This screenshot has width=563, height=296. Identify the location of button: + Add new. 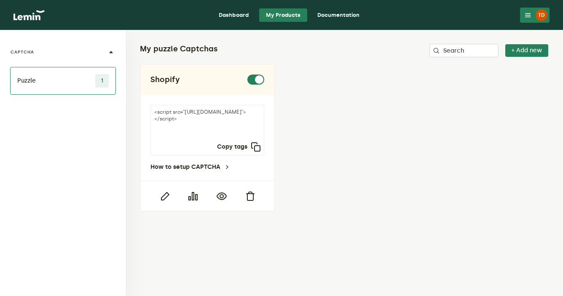
(527, 51).